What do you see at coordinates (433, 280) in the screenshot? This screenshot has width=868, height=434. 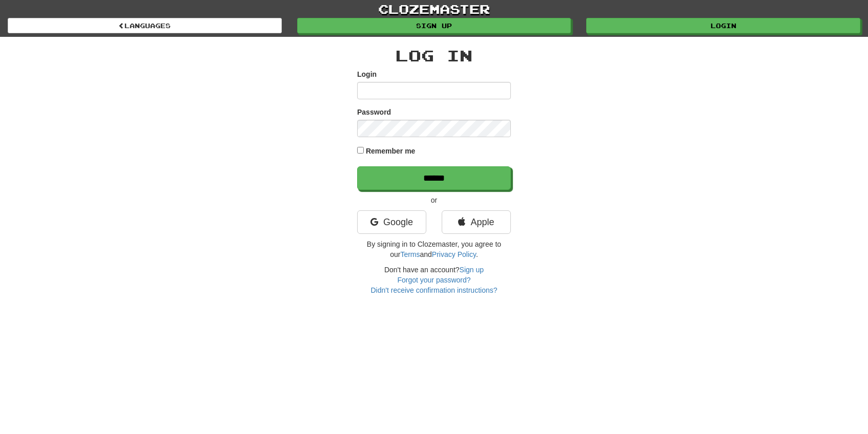 I see `a: Forgot your password?` at bounding box center [433, 280].